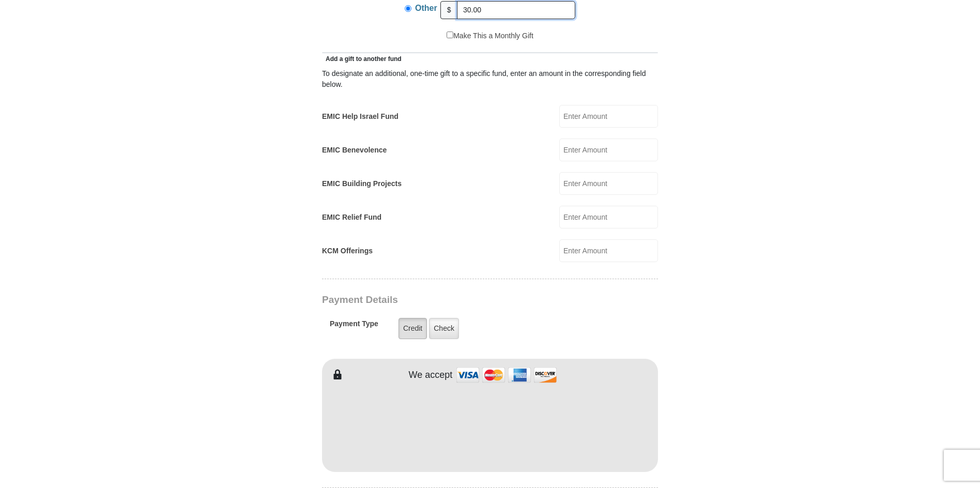 The height and width of the screenshot is (488, 980). I want to click on label: Credit, so click(413, 328).